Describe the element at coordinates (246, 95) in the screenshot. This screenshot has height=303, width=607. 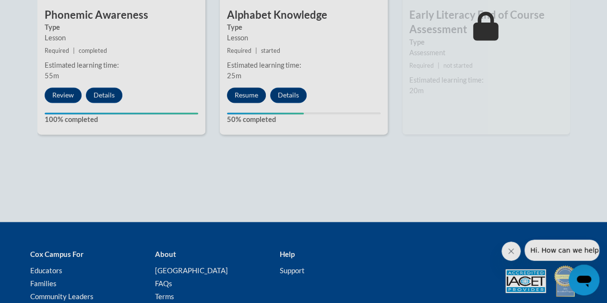
I see `button: Resume` at that location.